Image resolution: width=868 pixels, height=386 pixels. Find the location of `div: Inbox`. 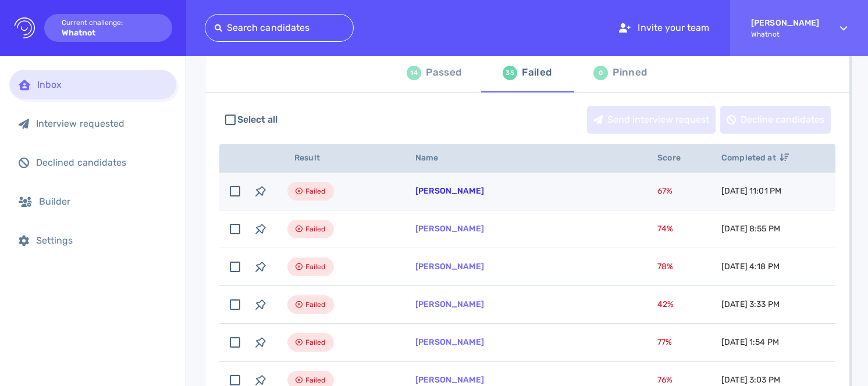

div: Inbox is located at coordinates (102, 84).